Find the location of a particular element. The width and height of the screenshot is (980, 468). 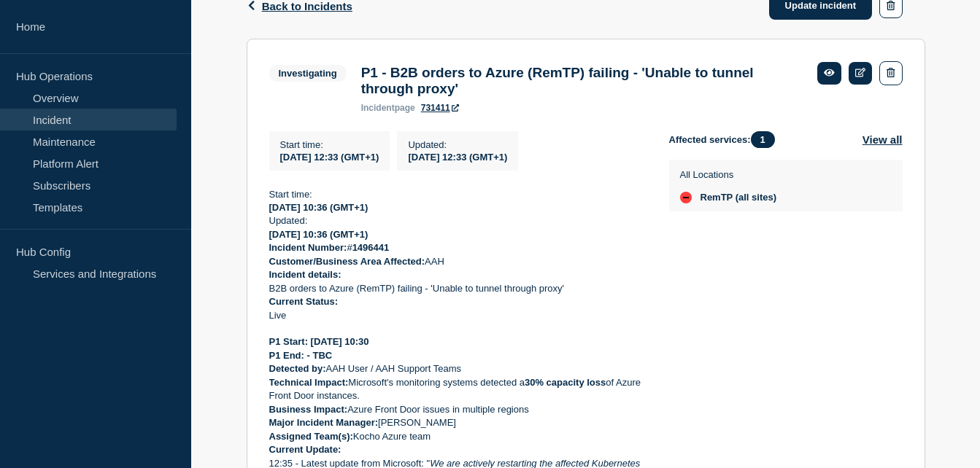

strong: Current Status: is located at coordinates (304, 301).